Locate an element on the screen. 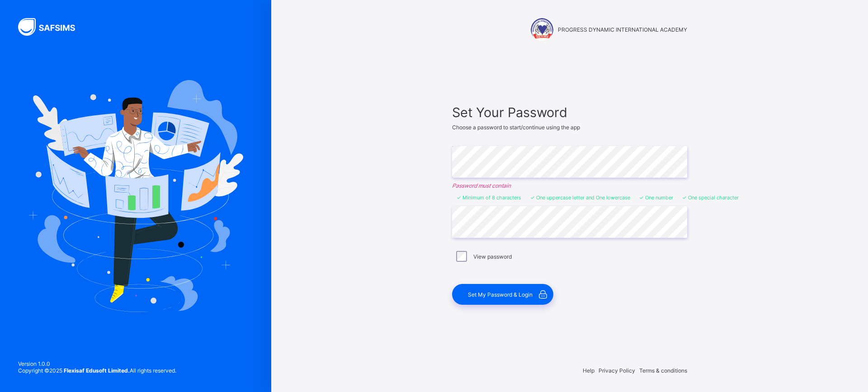 Image resolution: width=868 pixels, height=392 pixels. span: Privacy Policy is located at coordinates (616, 370).